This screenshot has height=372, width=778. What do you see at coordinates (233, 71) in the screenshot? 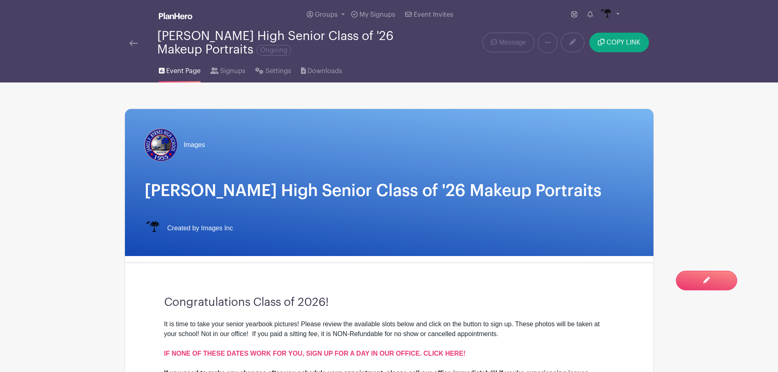
I see `span: Signups` at bounding box center [233, 71].